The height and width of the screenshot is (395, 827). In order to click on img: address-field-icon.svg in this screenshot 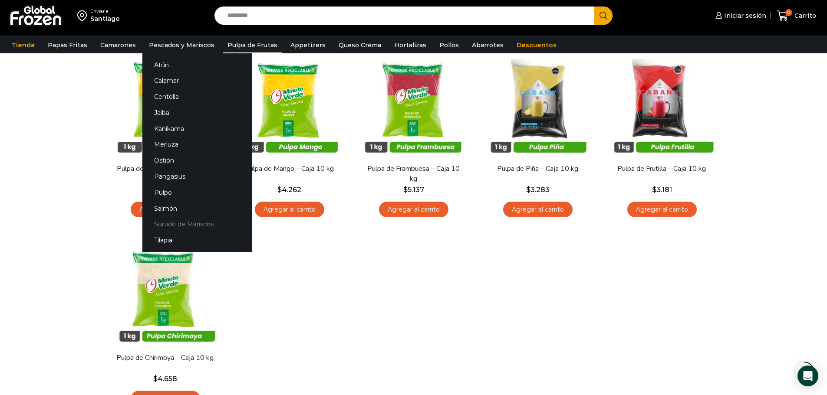, I will do `click(84, 16)`.